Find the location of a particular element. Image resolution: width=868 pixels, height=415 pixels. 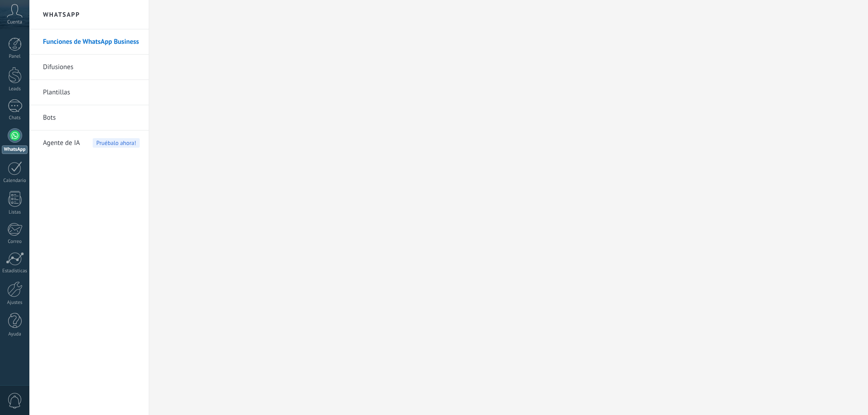

a: Bots is located at coordinates (91, 118).